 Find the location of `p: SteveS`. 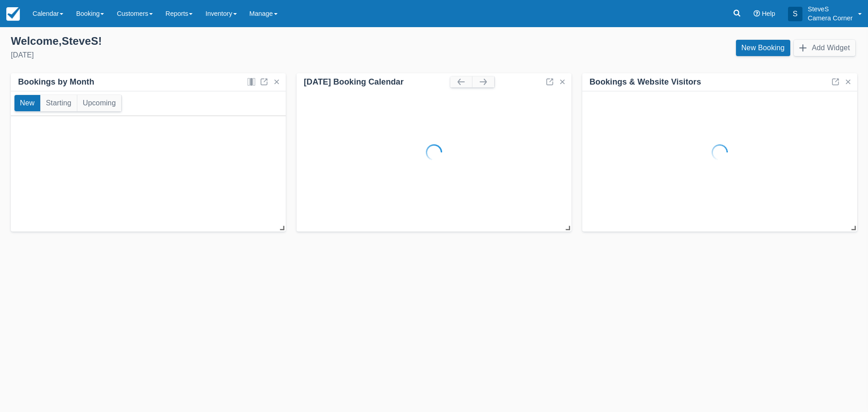

p: SteveS is located at coordinates (830, 9).